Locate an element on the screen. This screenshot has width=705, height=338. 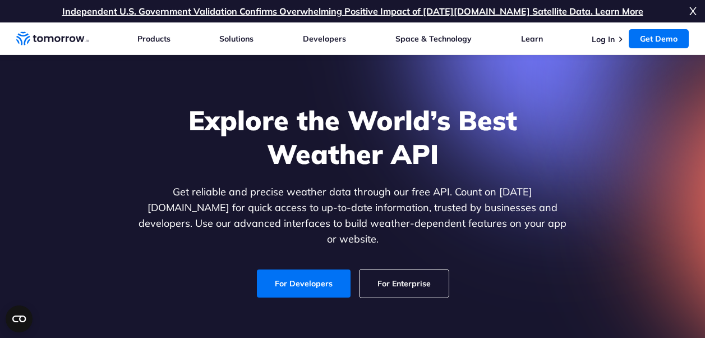
h1: Explore the World’s Best Weather API is located at coordinates (353, 137).